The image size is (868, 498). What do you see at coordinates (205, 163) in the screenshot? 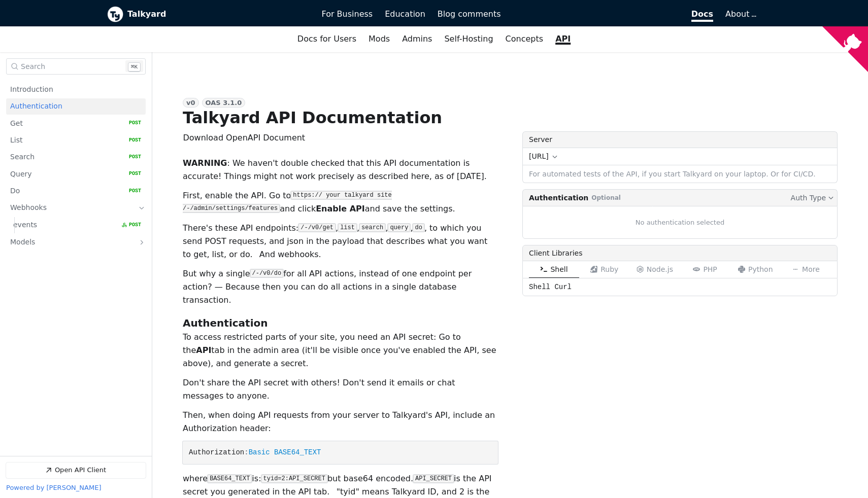
I see `b: WARNING` at bounding box center [205, 163].